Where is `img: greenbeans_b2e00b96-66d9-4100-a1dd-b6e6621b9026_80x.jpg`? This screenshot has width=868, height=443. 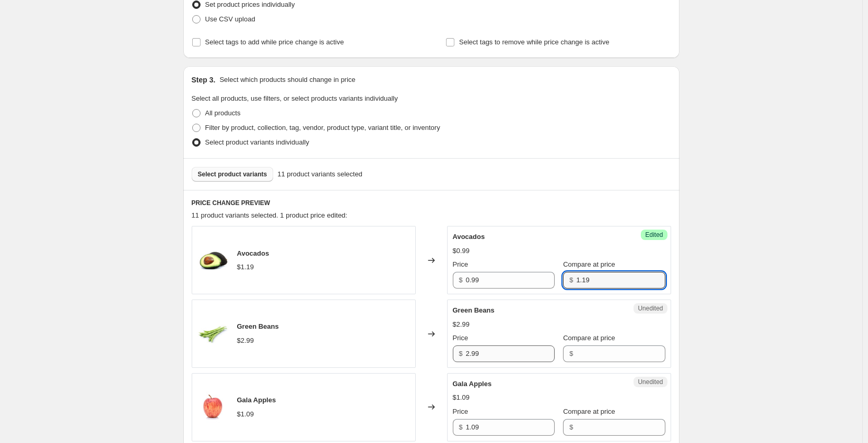
img: greenbeans_b2e00b96-66d9-4100-a1dd-b6e6621b9026_80x.jpg is located at coordinates (213, 334).